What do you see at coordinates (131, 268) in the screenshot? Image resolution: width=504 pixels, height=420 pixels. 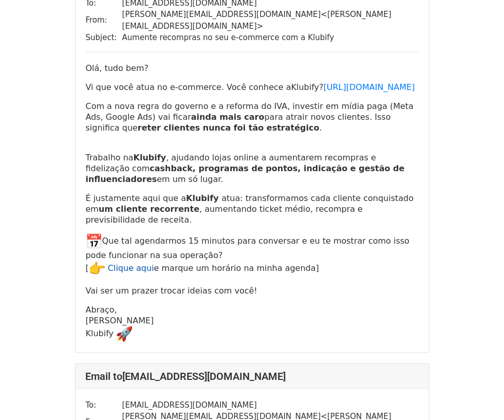 I see `a: Clique aqui` at bounding box center [131, 268].